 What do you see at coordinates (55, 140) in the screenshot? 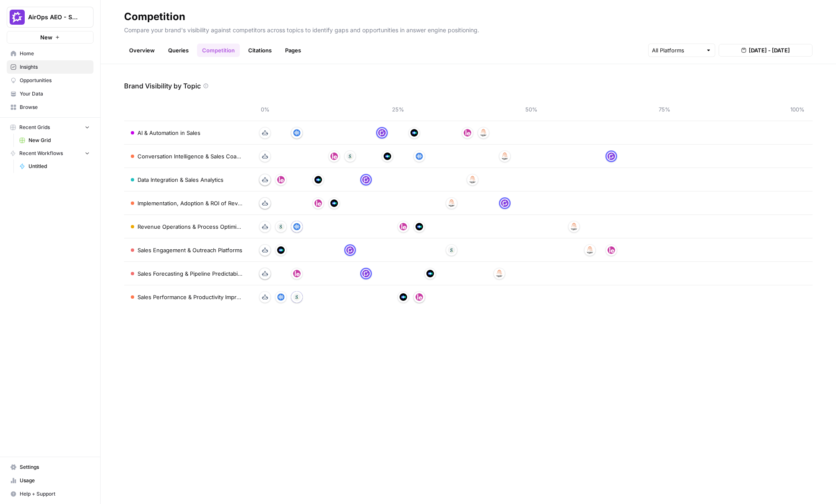
I see `a: New Grid` at bounding box center [55, 140].